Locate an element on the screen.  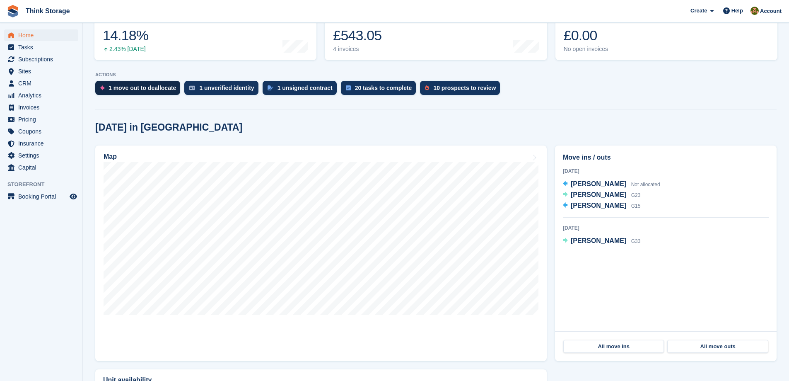
span: Analytics is located at coordinates (43, 95).